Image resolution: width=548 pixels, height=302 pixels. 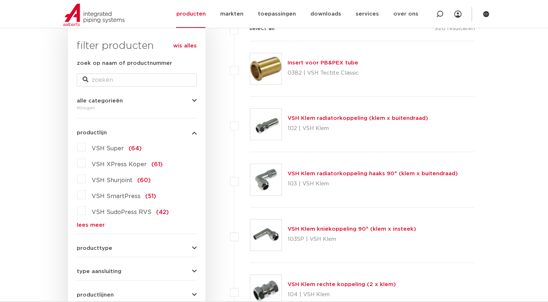 I want to click on p: 920 resultaten, so click(x=454, y=30).